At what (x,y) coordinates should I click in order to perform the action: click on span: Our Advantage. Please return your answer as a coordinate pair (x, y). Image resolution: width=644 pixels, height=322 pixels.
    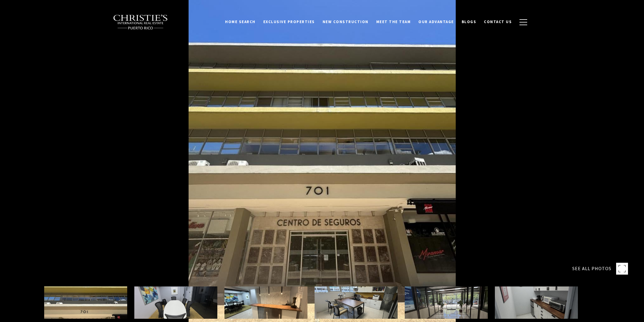
    Looking at the image, I should click on (436, 22).